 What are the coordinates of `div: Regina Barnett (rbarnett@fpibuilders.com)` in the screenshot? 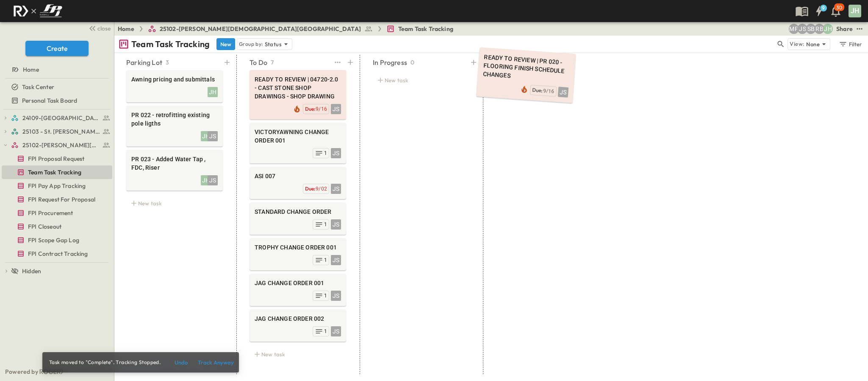 It's located at (819, 29).